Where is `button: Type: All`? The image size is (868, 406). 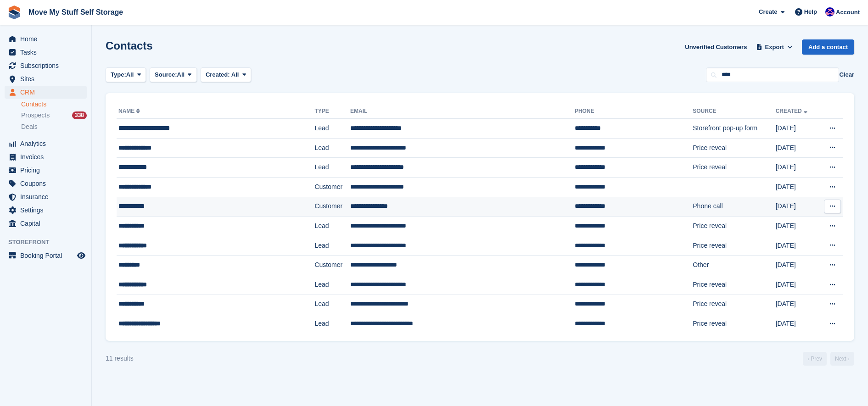 button: Type: All is located at coordinates (126, 75).